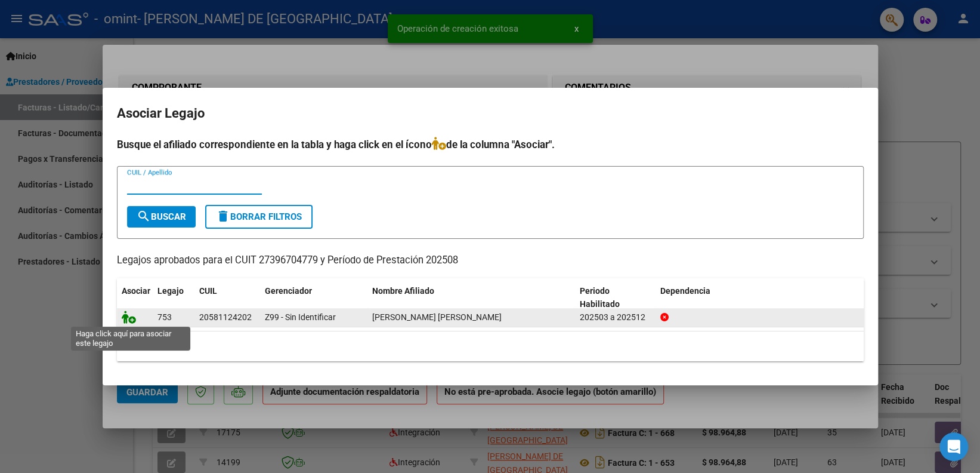  What do you see at coordinates (164, 317) in the screenshot?
I see `span: 753` at bounding box center [164, 317].